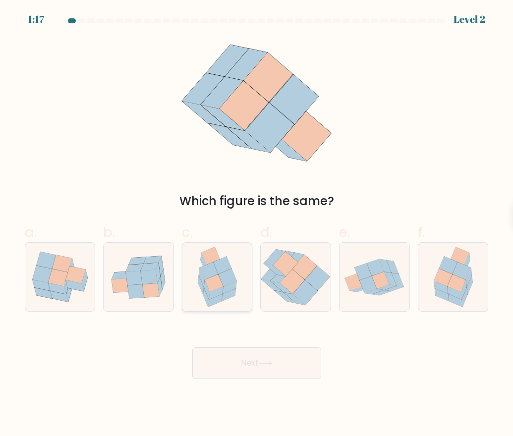 This screenshot has height=436, width=513. I want to click on div: 1:17, so click(36, 19).